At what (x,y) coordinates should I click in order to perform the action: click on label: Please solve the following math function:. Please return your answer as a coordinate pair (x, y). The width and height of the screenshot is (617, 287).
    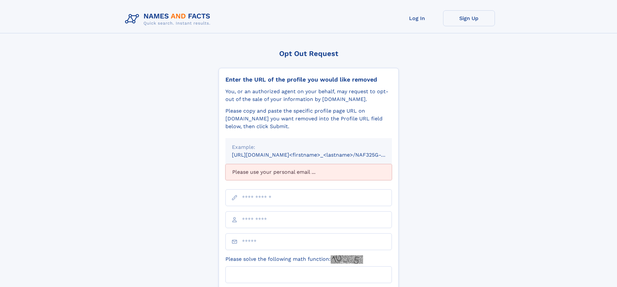
    Looking at the image, I should click on (294, 260).